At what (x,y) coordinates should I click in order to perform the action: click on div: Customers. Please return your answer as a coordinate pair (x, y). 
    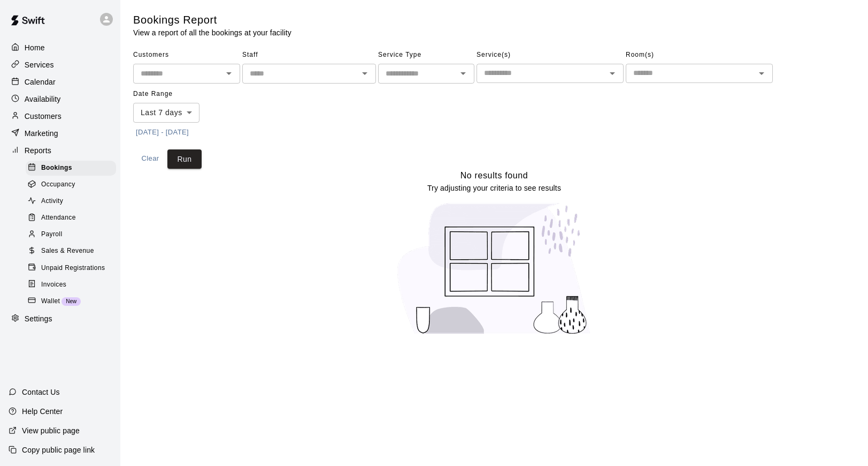
    Looking at the image, I should click on (60, 116).